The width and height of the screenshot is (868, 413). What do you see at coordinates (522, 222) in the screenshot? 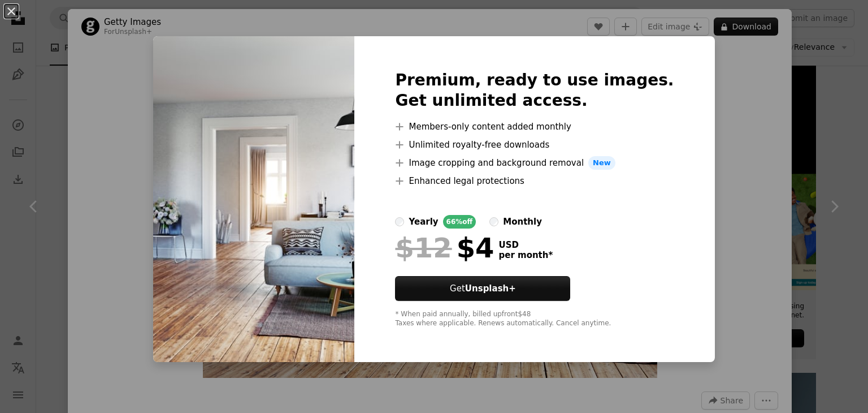
I see `div: monthly` at bounding box center [522, 222].